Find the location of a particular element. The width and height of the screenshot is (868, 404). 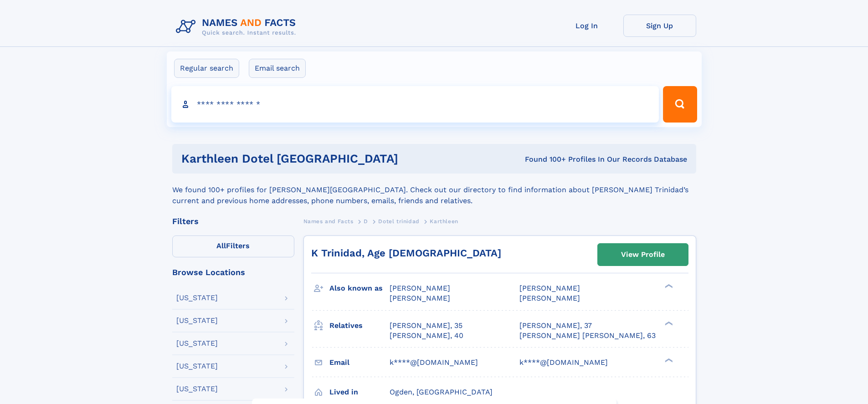

a: Sign Up is located at coordinates (659, 25).